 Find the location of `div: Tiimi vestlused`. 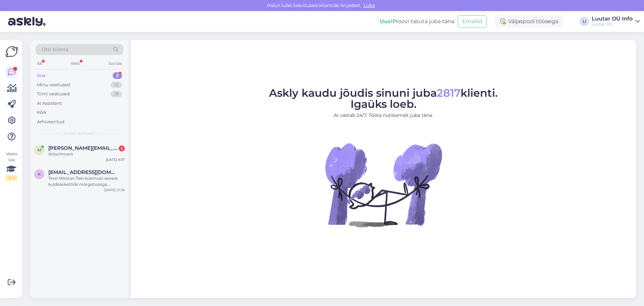

div: Tiimi vestlused is located at coordinates (53, 94).